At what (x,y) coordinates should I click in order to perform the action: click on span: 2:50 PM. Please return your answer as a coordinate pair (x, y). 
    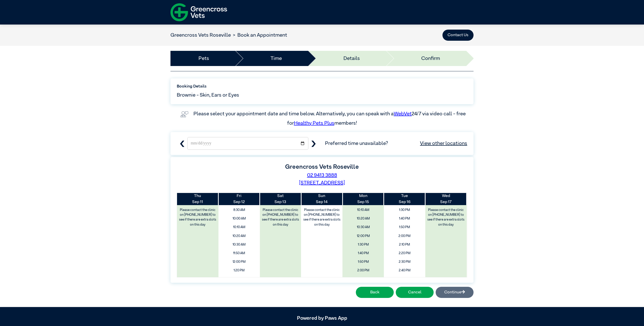
    Looking at the image, I should click on (404, 279).